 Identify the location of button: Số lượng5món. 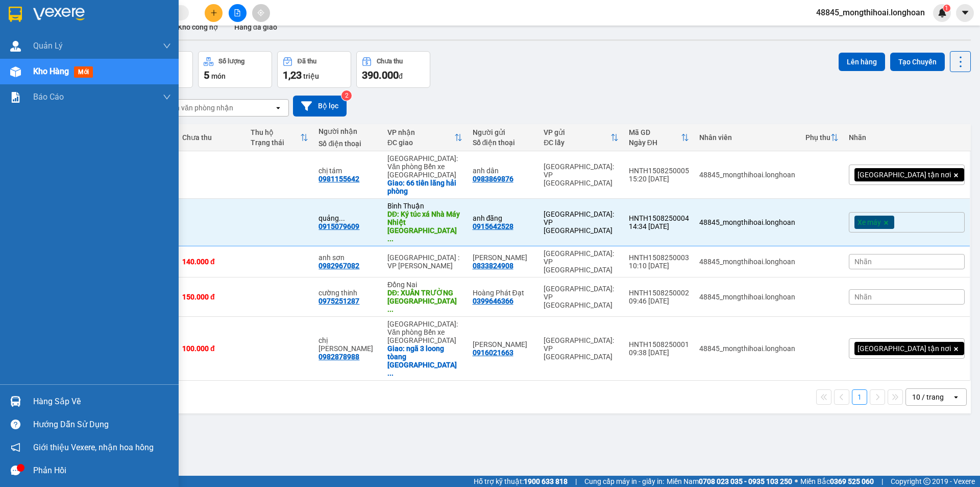
(235, 70).